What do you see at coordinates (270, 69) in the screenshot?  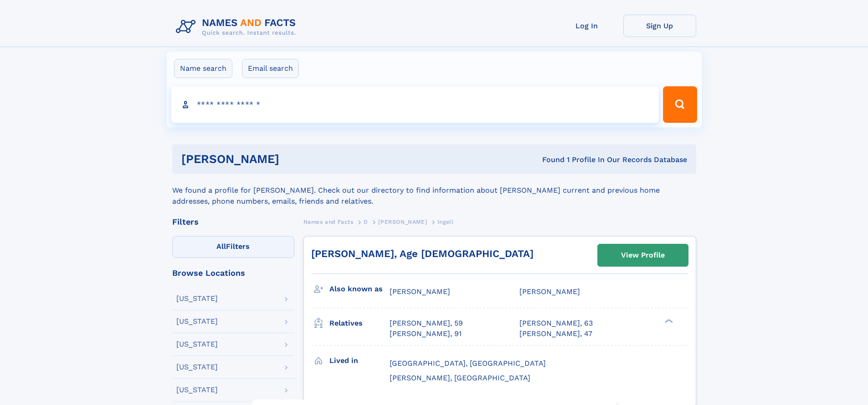 I see `label: Email search` at bounding box center [270, 69].